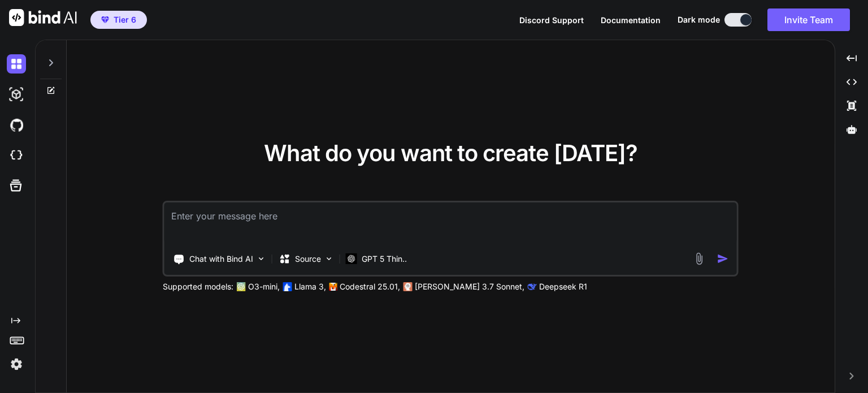  What do you see at coordinates (261, 259) in the screenshot?
I see `img: Pick Tools` at bounding box center [261, 259].